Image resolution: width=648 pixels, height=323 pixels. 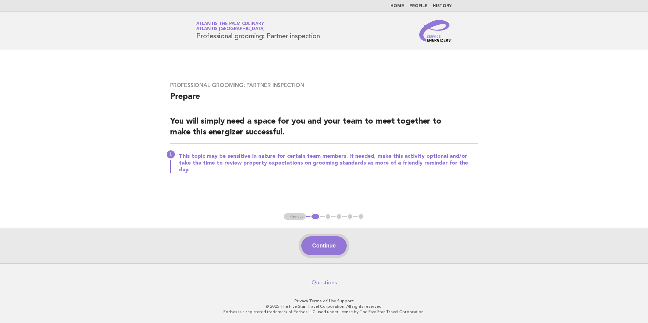 I want to click on h2: Prepare, so click(x=324, y=100).